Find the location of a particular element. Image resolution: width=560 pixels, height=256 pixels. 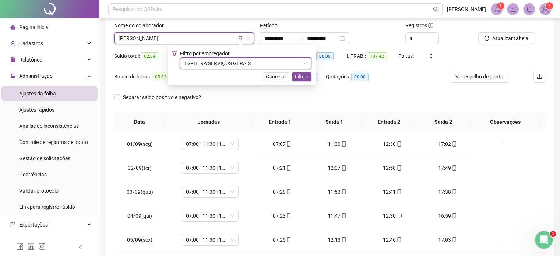

span: Cadastros is located at coordinates (31, 43).